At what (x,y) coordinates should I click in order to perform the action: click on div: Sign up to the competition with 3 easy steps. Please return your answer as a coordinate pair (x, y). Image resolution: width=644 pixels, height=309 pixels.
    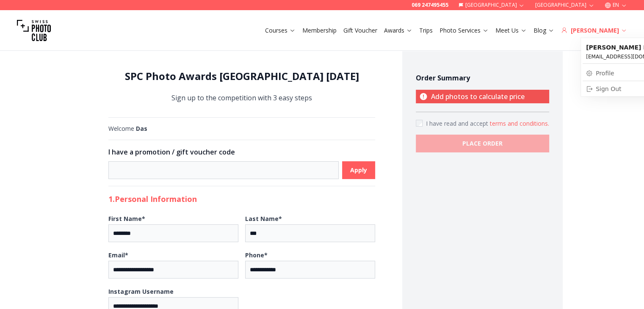
    Looking at the image, I should click on (242, 86).